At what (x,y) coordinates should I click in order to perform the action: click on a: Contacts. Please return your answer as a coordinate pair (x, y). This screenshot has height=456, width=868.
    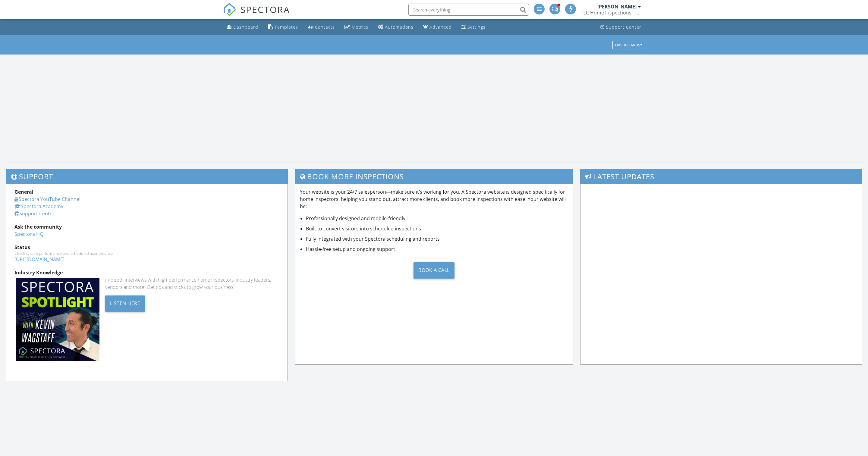
    Looking at the image, I should click on (321, 27).